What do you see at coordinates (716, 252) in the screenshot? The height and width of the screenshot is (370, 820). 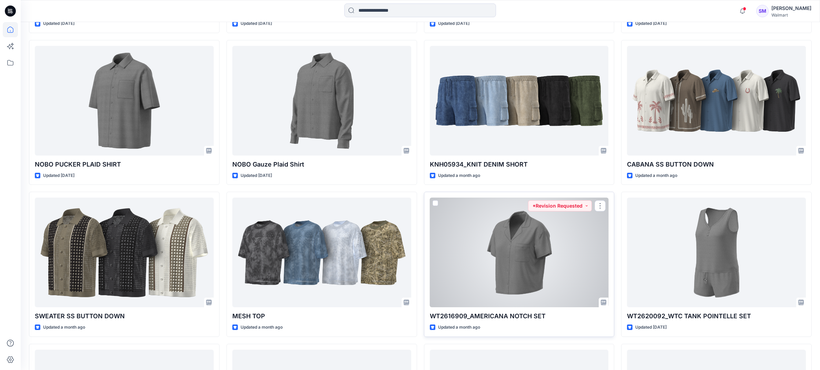 I see `a: WT2620092_WTC TANK POINTELLE SET` at bounding box center [716, 252].